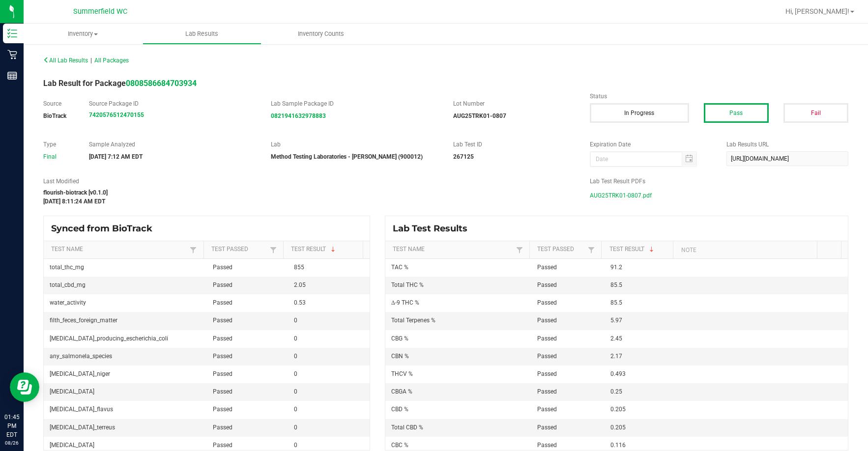 The height and width of the screenshot is (451, 868). I want to click on inline-svg: Retail, so click(12, 55).